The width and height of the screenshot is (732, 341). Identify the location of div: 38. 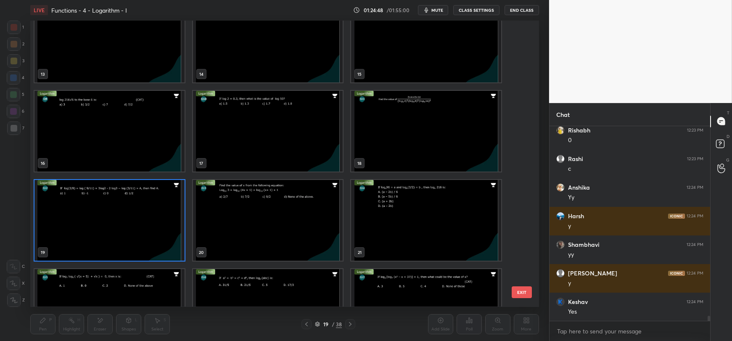
(339, 324).